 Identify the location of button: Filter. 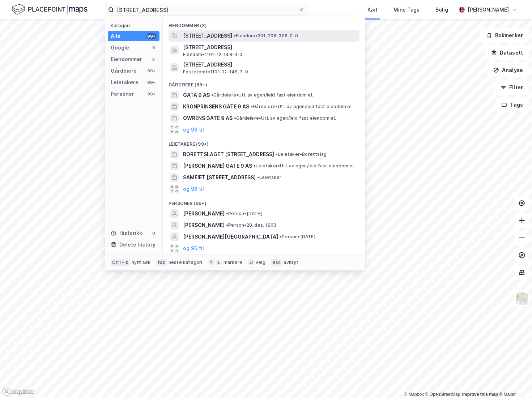
(512, 87).